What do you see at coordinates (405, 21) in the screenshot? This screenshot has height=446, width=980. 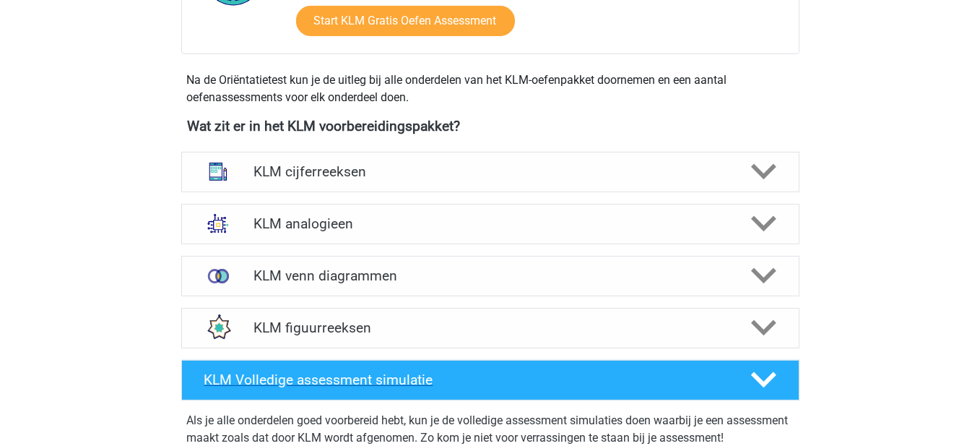 I see `a: Start KLM Gratis Oefen Assessment` at bounding box center [405, 21].